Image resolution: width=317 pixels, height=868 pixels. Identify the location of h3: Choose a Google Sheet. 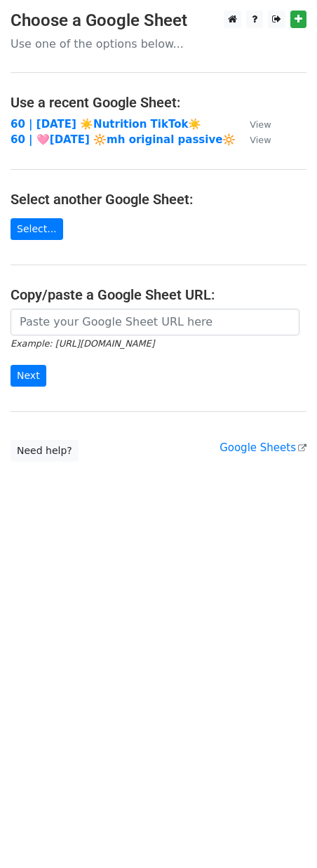
(159, 20).